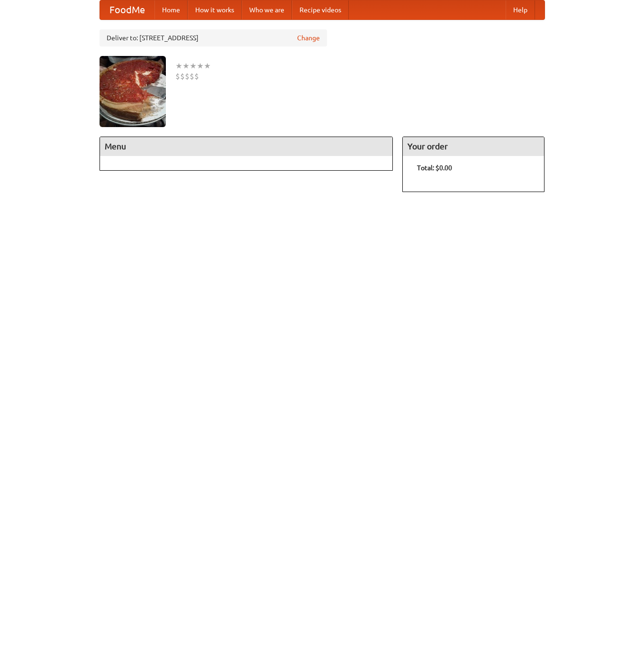 Image resolution: width=644 pixels, height=671 pixels. Describe the element at coordinates (171, 10) in the screenshot. I see `a: Home` at that location.